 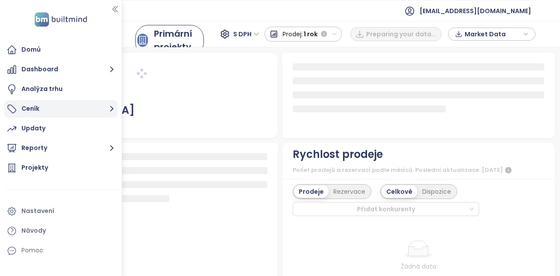 What do you see at coordinates (61, 50) in the screenshot?
I see `a: Domů` at bounding box center [61, 50].